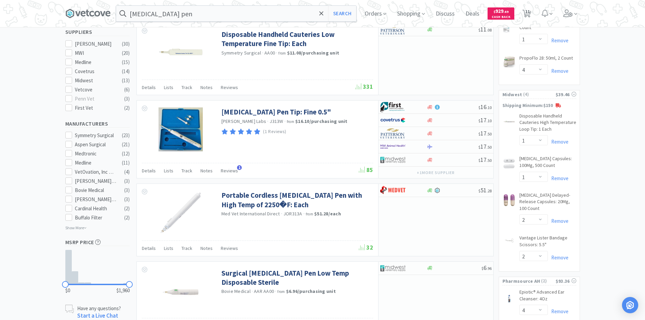 Image resolution: width=645 pixels, height=320 pixels. Describe the element at coordinates (489, 147) in the screenshot. I see `span: . 50` at that location.